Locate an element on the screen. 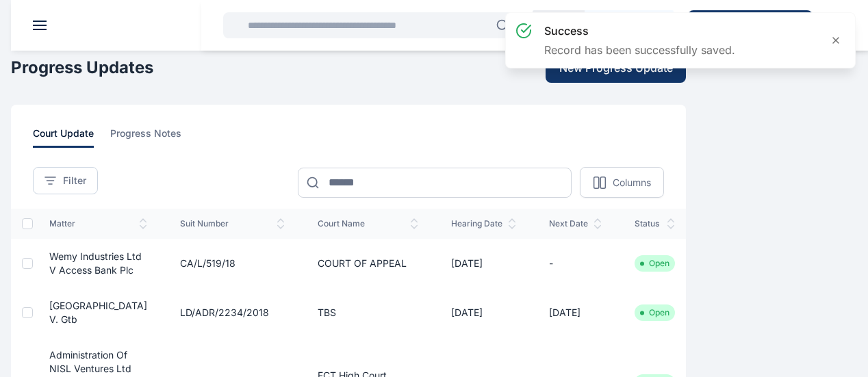 This screenshot has height=377, width=868. h1: Progress Updates is located at coordinates (82, 68).